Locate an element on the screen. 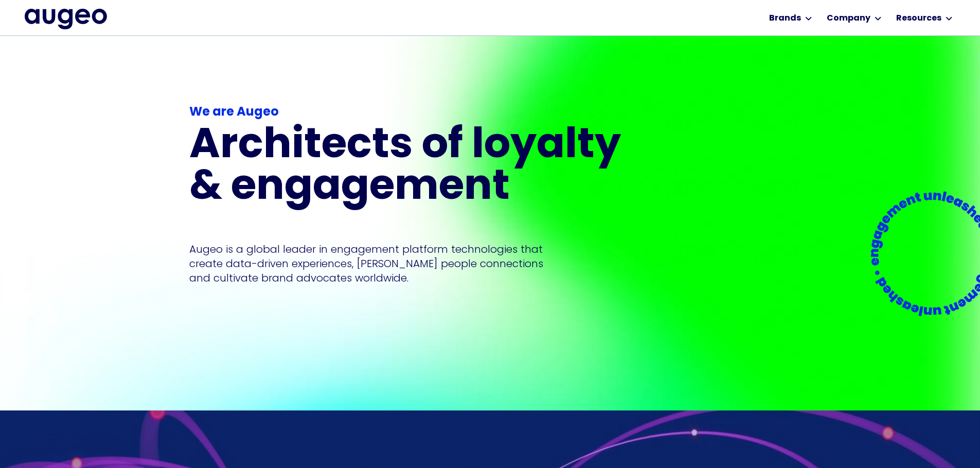 The image size is (980, 468). img: Augeo's full logo in midnight blue. is located at coordinates (66, 19).